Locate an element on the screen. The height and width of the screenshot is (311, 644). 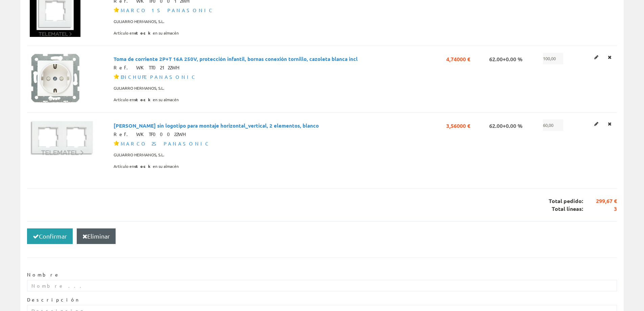
span: 3 is located at coordinates (600, 209).